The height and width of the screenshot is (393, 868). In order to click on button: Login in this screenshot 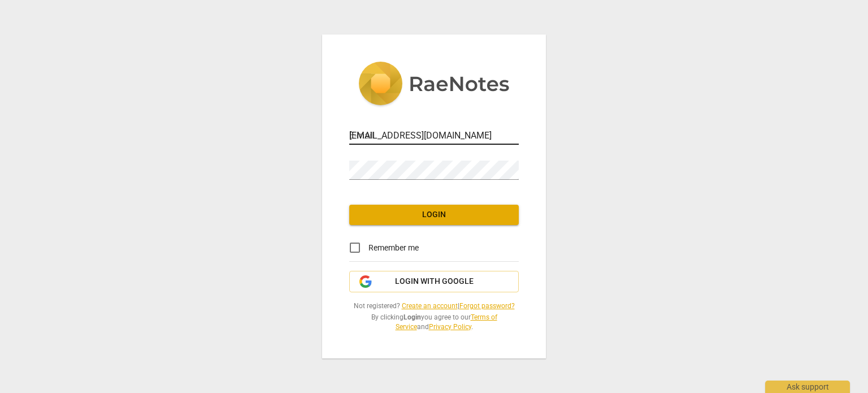, I will do `click(434, 215)`.